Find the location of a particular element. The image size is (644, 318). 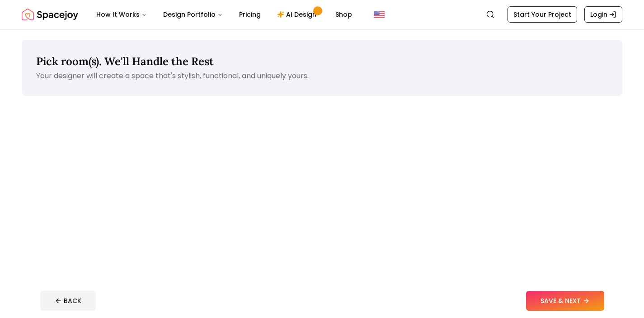

nav: Main is located at coordinates (225, 15).